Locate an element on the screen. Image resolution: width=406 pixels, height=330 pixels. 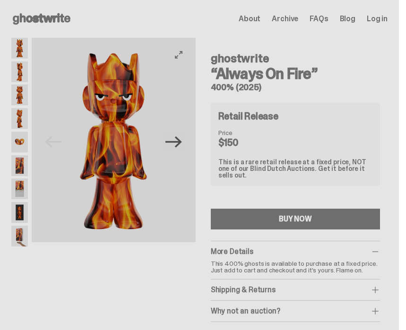
p: This 400% ghosts is available to purchase at a fixed price. Just add to cart and checkout and it'... is located at coordinates (295, 267).